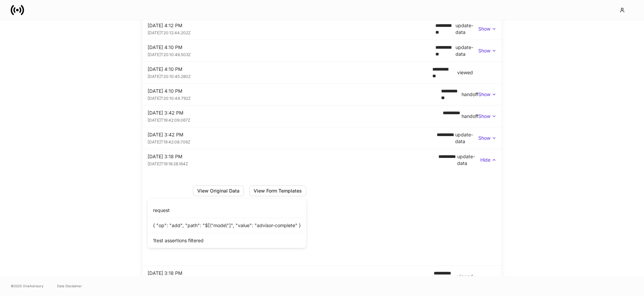 Image resolution: width=644 pixels, height=296 pixels. I want to click on button: View Form Templates, so click(278, 191).